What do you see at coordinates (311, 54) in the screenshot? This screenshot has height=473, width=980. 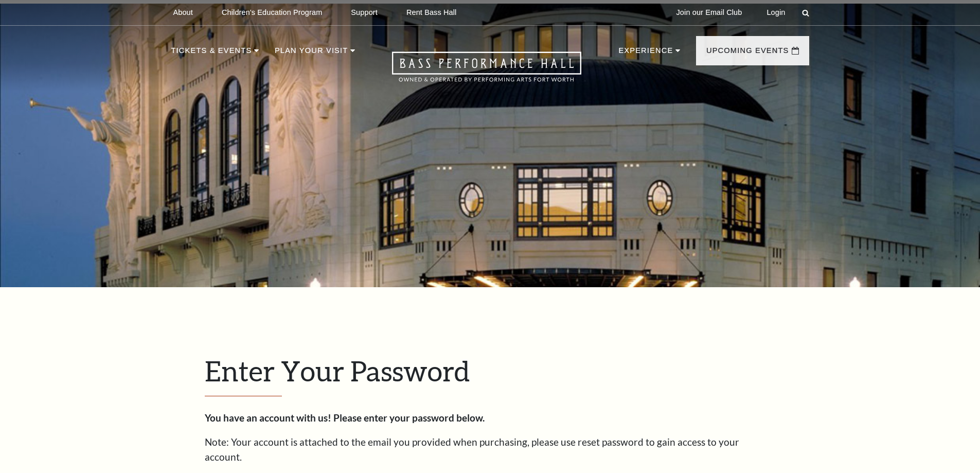 I see `p: Plan Your Visit` at bounding box center [311, 54].